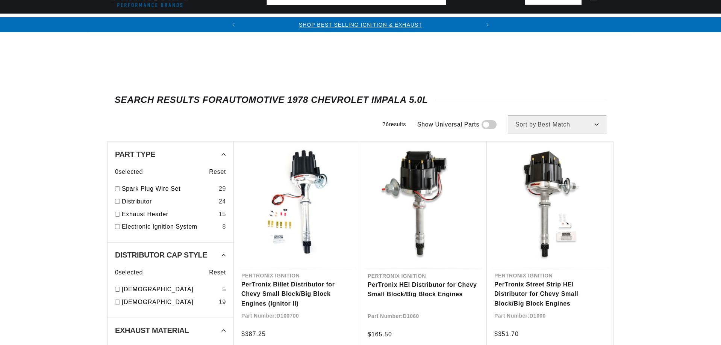 This screenshot has height=345, width=721. What do you see at coordinates (488, 25) in the screenshot?
I see `button: Translation missing: en.sections.announcements.next_announcement` at bounding box center [488, 25].